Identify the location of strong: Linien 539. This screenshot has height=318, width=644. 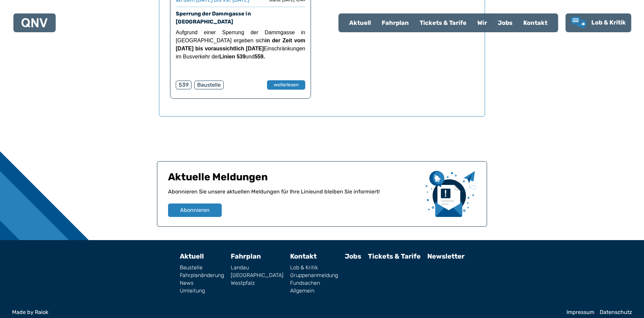
(233, 56).